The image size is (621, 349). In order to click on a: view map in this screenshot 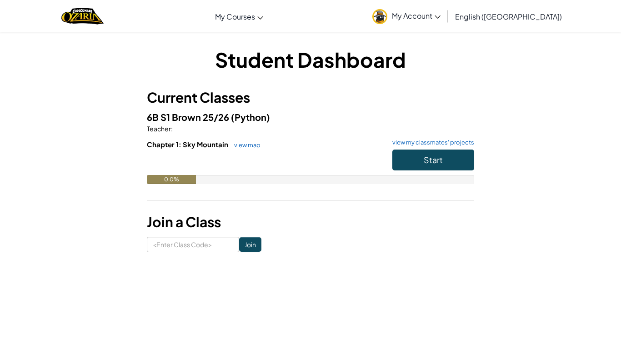, I will do `click(245, 145)`.